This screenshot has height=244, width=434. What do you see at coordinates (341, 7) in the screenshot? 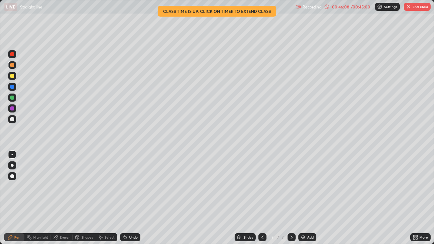
I see `div: 00:46:08` at bounding box center [341, 7].